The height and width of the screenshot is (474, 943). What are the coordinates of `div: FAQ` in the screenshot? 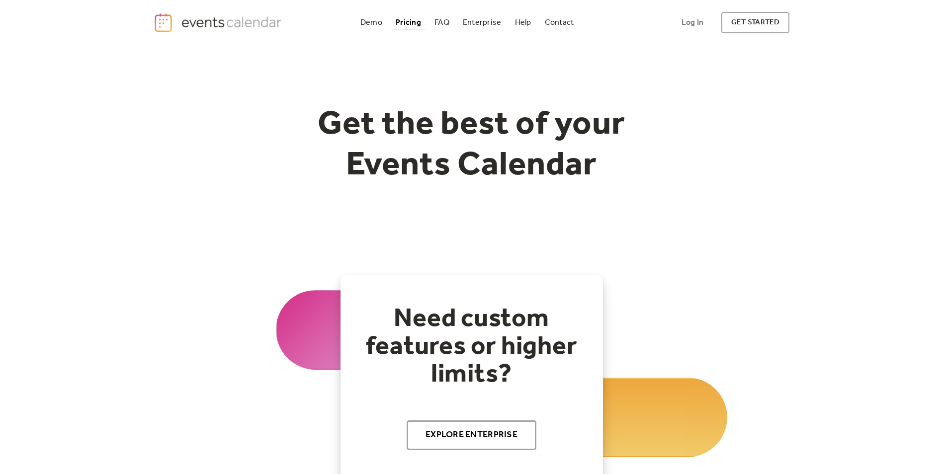 It's located at (442, 22).